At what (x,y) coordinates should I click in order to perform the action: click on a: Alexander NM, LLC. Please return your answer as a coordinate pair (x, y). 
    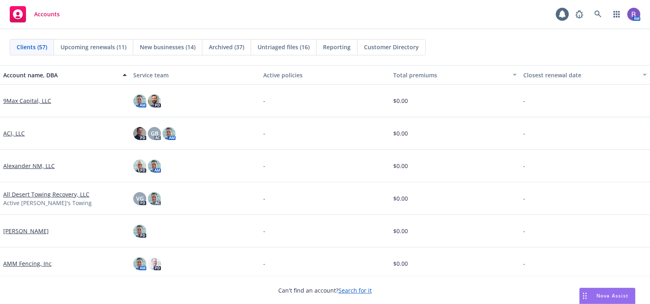
    Looking at the image, I should click on (29, 165).